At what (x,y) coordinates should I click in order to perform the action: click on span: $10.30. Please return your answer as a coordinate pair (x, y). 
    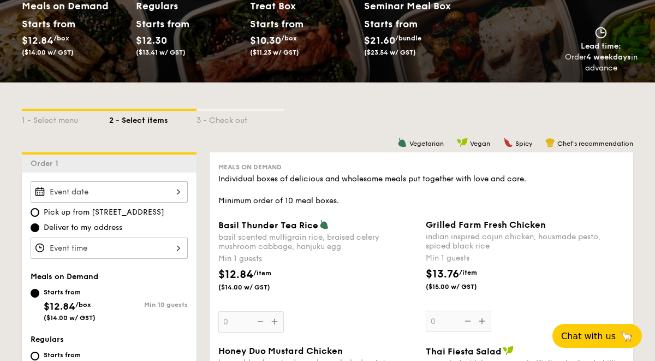
    Looking at the image, I should click on (265, 40).